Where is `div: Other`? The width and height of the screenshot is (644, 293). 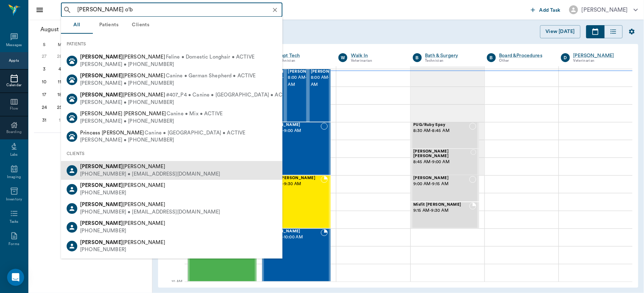
div: Other is located at coordinates (525, 61).